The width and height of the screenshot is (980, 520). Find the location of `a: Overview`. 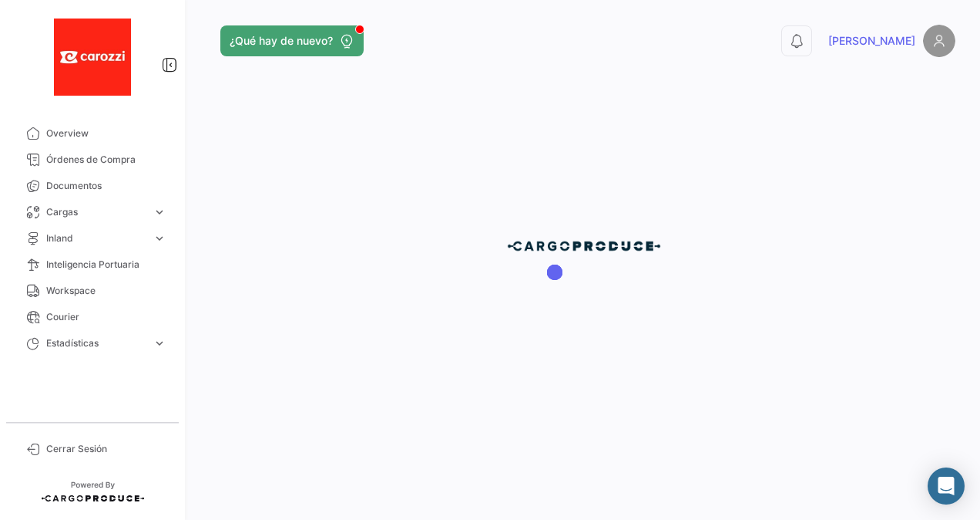

a: Overview is located at coordinates (92, 133).